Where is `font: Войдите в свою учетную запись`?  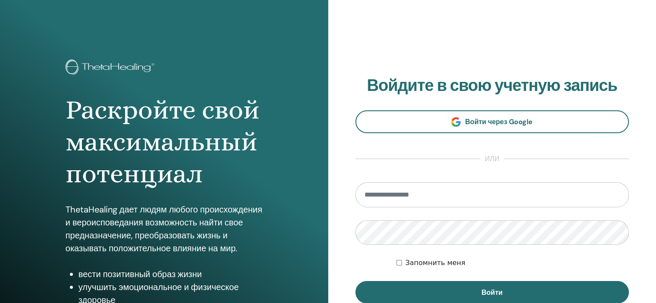
font: Войдите в свою учетную запись is located at coordinates (492, 85).